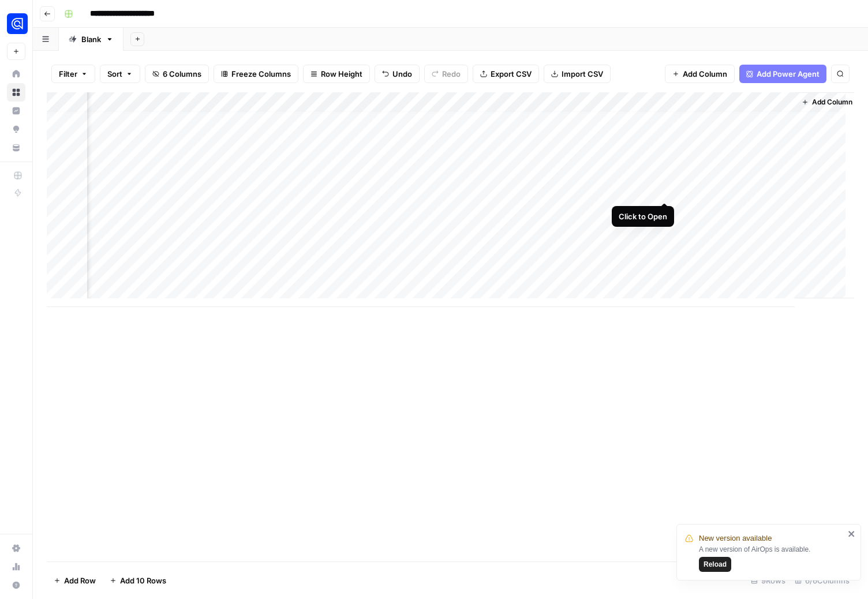 The width and height of the screenshot is (868, 599). Describe the element at coordinates (256, 74) in the screenshot. I see `button: Freeze Columns` at that location.